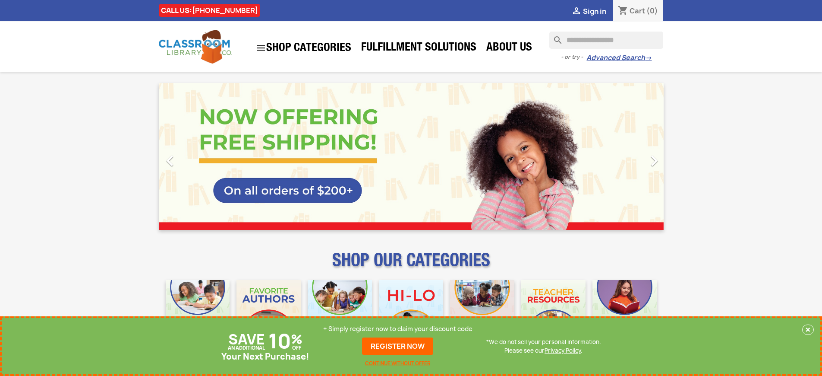 Image resolution: width=822 pixels, height=376 pixels. Describe the element at coordinates (304, 48) in the screenshot. I see `a: SHOP CATEGORIES` at that location.